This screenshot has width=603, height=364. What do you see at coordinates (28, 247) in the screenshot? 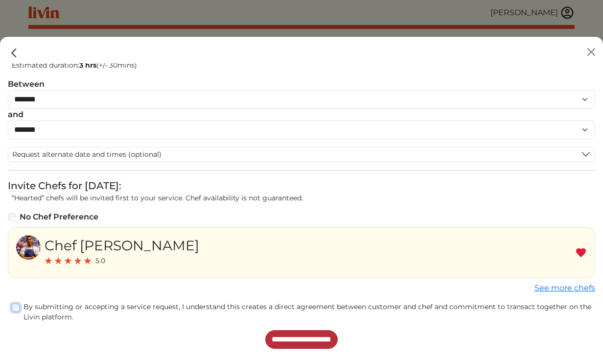
I see `img: a09e5bf7981c309b4c08df4bb44c4a4f` at bounding box center [28, 247].